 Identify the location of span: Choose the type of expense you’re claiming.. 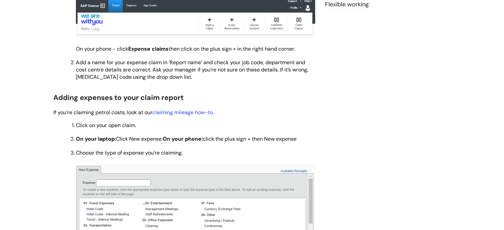
(129, 153).